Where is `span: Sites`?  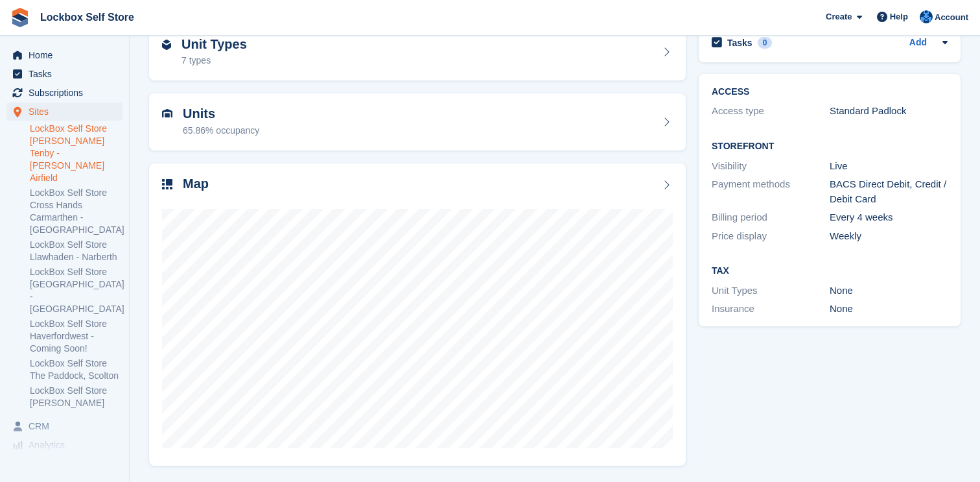
span: Sites is located at coordinates (68, 112).